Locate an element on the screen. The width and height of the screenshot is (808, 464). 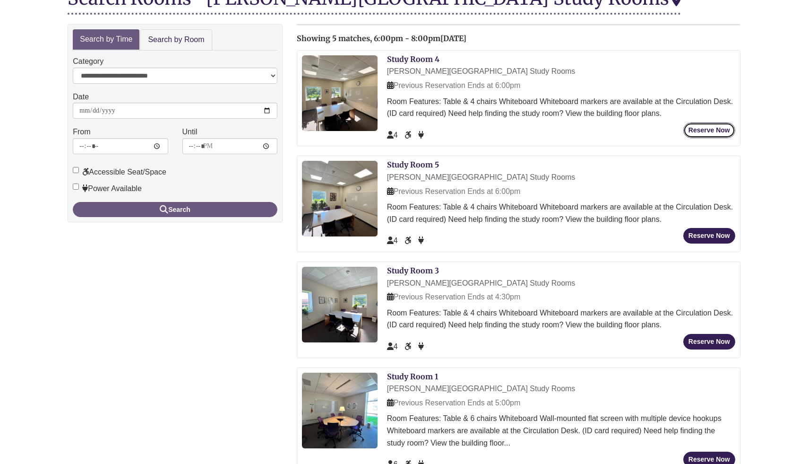
label: Accessible Seat/Space is located at coordinates (120, 172).